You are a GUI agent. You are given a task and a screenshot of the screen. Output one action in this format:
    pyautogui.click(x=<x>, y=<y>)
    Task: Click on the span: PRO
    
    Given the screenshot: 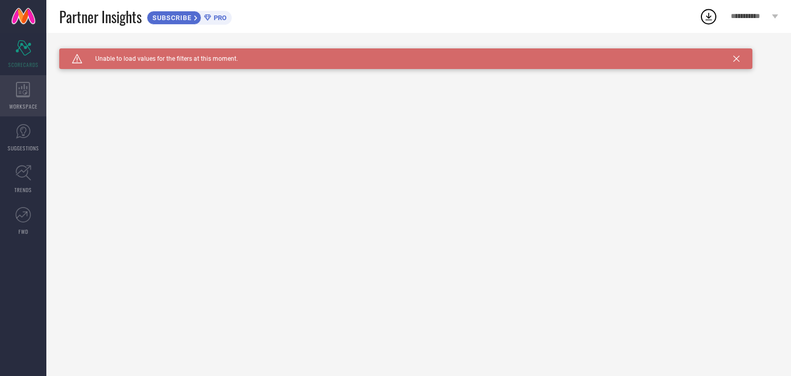 What is the action you would take?
    pyautogui.click(x=219, y=18)
    